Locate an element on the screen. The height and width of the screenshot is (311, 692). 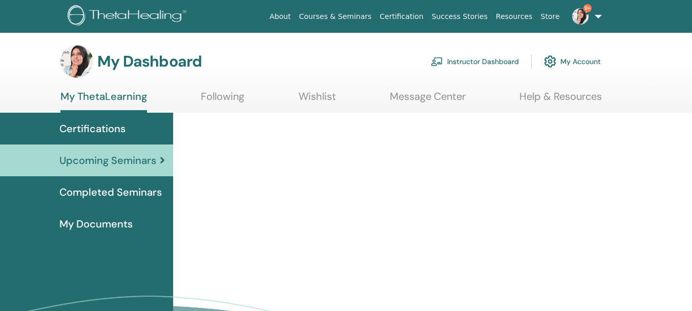
a: Success Stories is located at coordinates (459, 16).